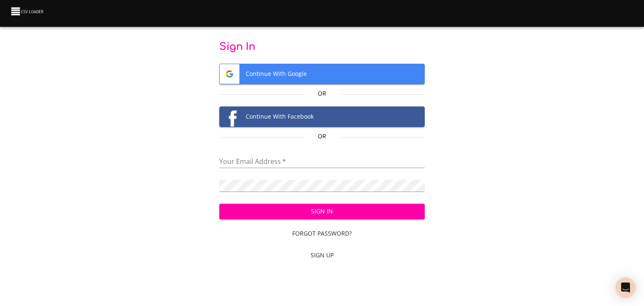 The width and height of the screenshot is (644, 306). I want to click on div: Open Intercom Messenger, so click(626, 288).